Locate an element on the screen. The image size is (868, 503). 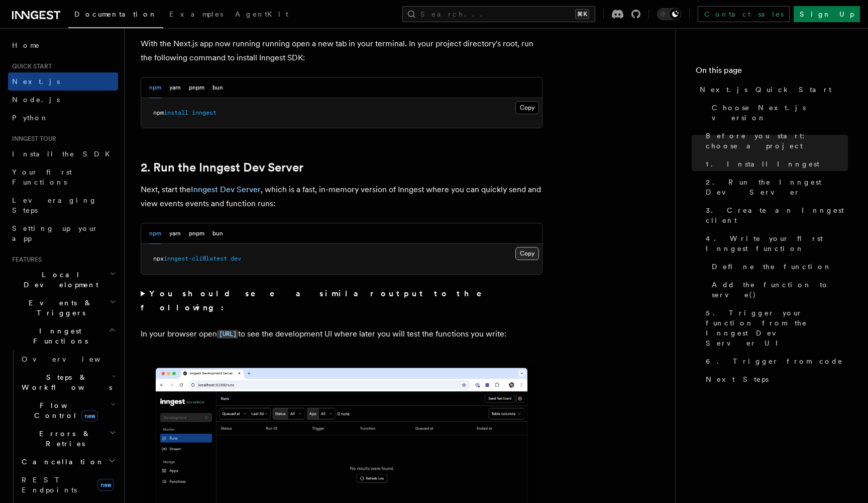
h4: On this page is located at coordinates (772, 72).